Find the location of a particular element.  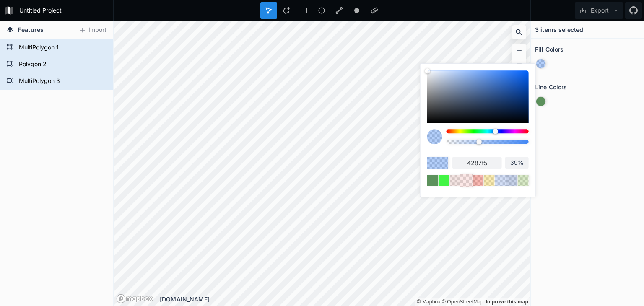

h2: Fill Colors is located at coordinates (549, 49).